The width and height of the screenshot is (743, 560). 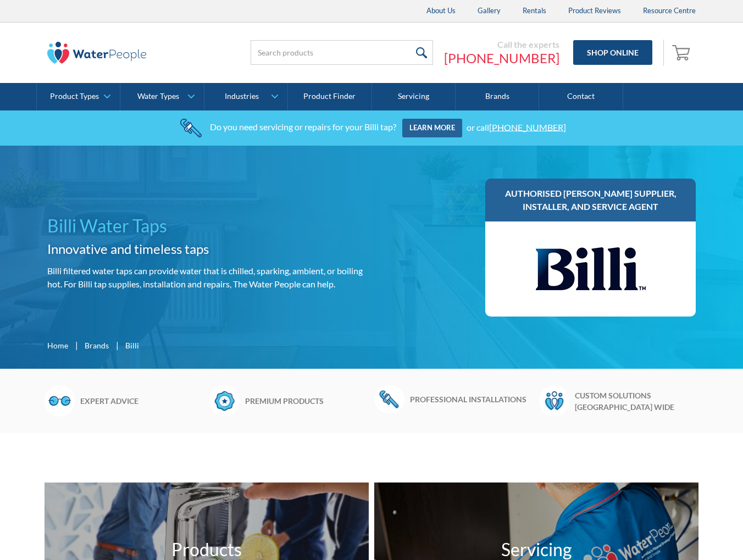 What do you see at coordinates (225, 401) in the screenshot?
I see `img: Badge` at bounding box center [225, 401].